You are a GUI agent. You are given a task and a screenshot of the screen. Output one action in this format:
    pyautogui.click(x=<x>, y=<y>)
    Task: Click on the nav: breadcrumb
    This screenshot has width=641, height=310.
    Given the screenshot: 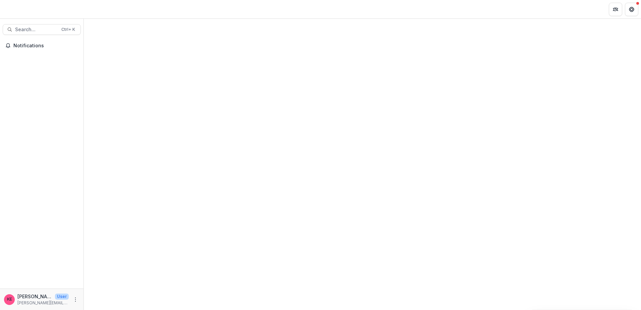 What is the action you would take?
    pyautogui.click(x=101, y=9)
    